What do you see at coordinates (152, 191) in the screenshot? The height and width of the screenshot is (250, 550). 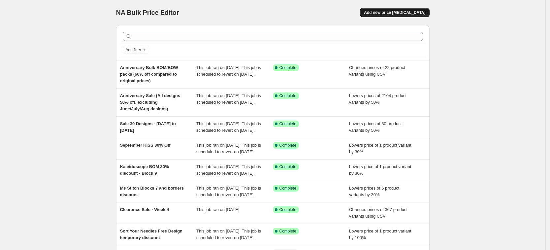 I see `span: Ms Stitch Blocks 7 and borders discount` at bounding box center [152, 191].